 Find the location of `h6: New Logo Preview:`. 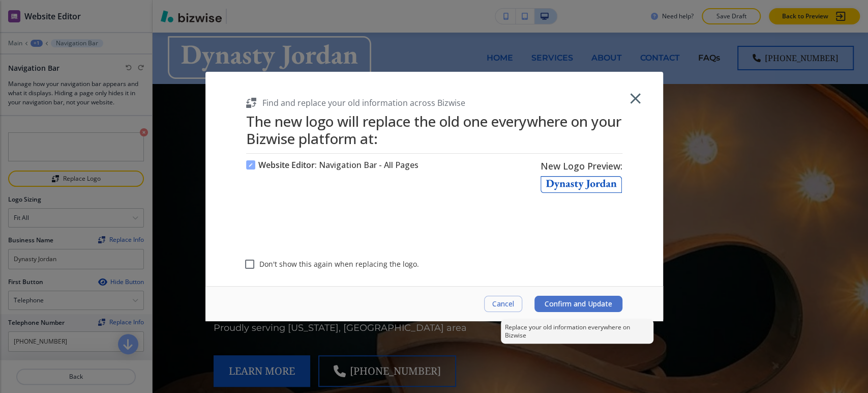

h6: New Logo Preview: is located at coordinates (581, 166).